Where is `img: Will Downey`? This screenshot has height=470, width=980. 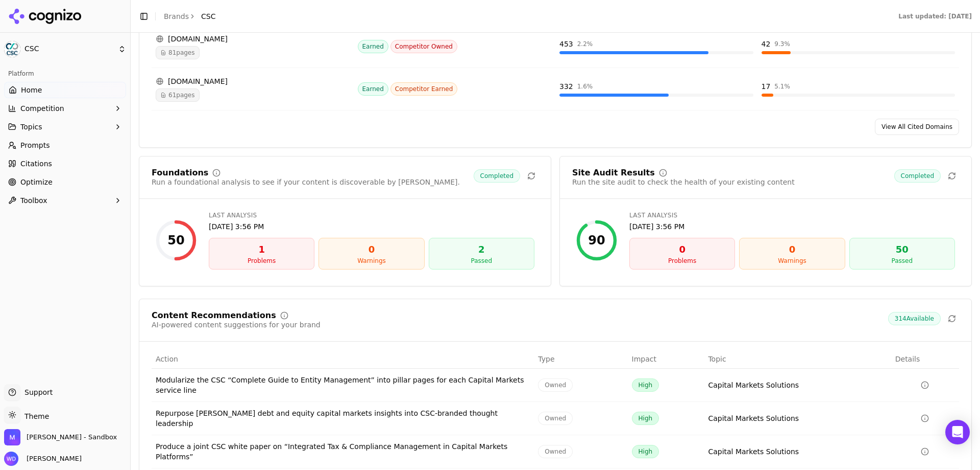 img: Will Downey is located at coordinates (11, 458).